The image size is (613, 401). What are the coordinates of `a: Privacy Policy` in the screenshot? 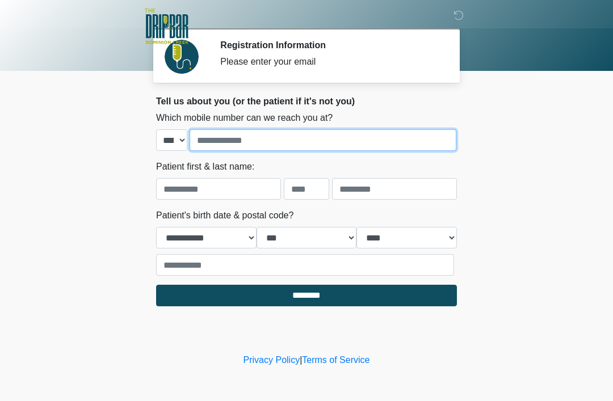 It's located at (272, 360).